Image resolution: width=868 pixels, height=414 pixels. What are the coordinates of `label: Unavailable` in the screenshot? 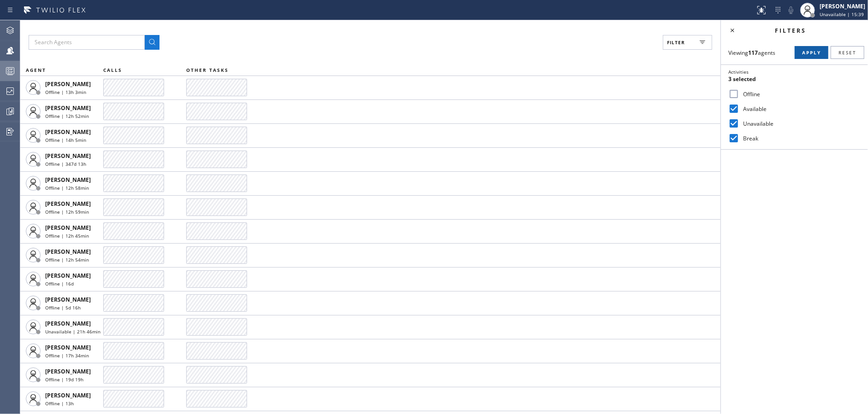 It's located at (800, 124).